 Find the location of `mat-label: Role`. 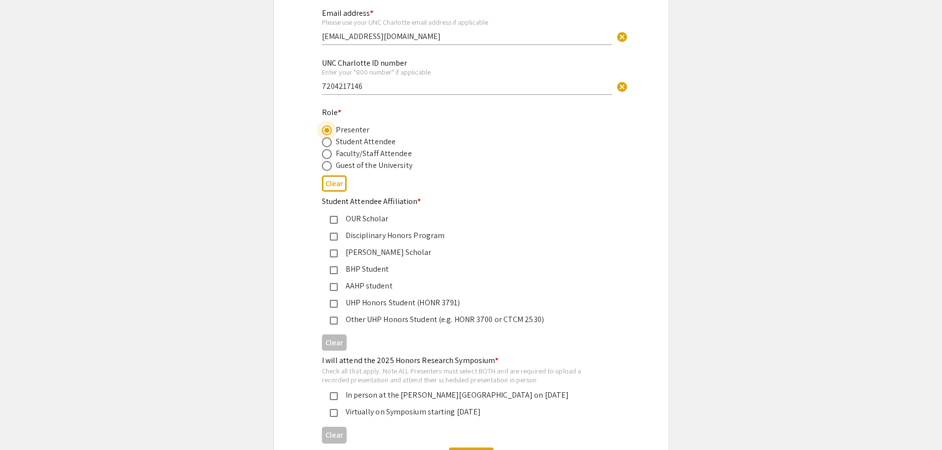

mat-label: Role is located at coordinates (332, 112).